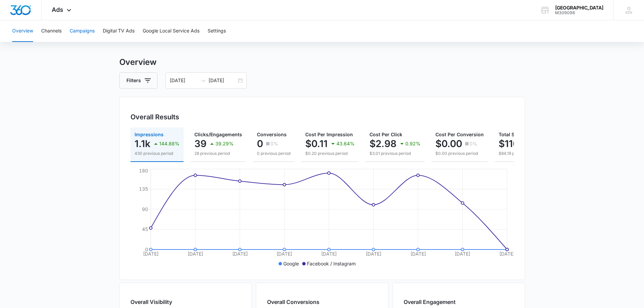 This screenshot has width=644, height=308. What do you see at coordinates (58, 9) in the screenshot?
I see `span: Ads` at bounding box center [58, 9].